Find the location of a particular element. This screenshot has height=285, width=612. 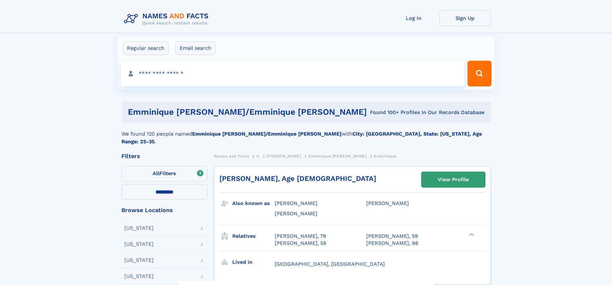

a: G is located at coordinates (258, 156).